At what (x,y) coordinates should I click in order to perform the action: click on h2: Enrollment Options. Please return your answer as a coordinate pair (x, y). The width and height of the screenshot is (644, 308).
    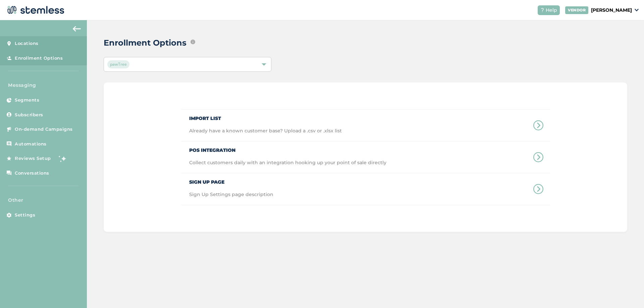
    Looking at the image, I should click on (145, 43).